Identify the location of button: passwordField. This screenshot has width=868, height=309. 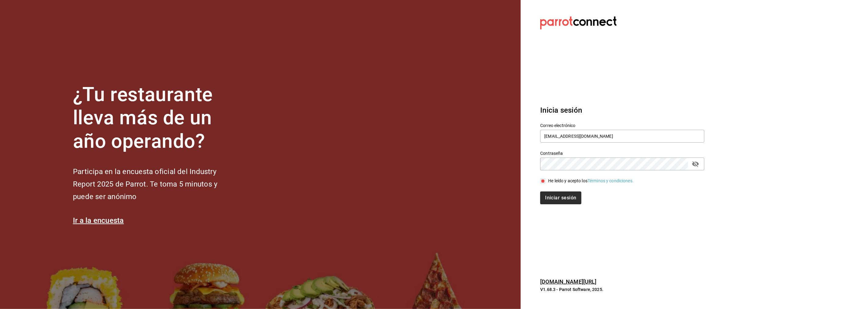
(695, 164).